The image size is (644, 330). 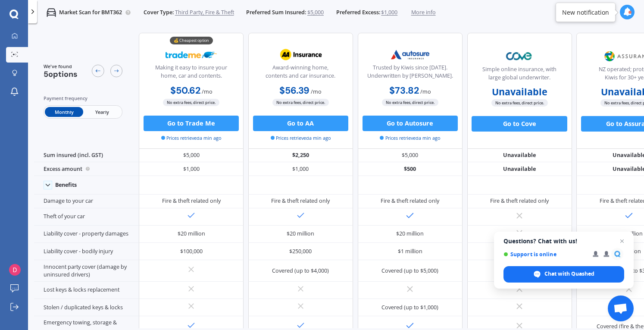 I want to click on a: Open chat, so click(x=621, y=309).